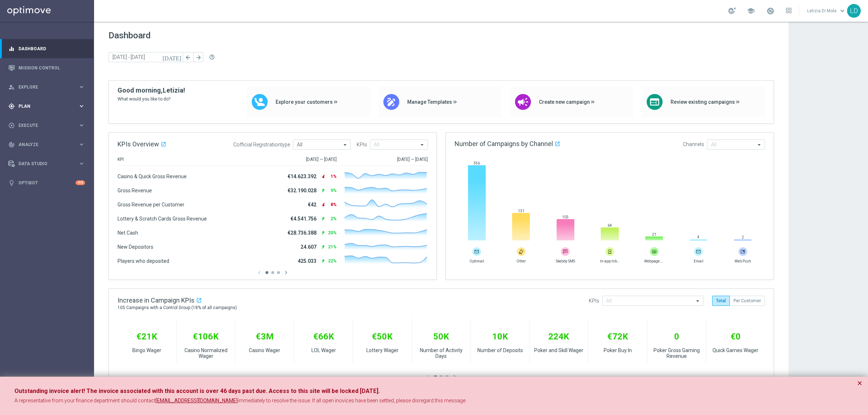 This screenshot has height=415, width=868. Describe the element at coordinates (43, 164) in the screenshot. I see `div: Data Studio` at that location.